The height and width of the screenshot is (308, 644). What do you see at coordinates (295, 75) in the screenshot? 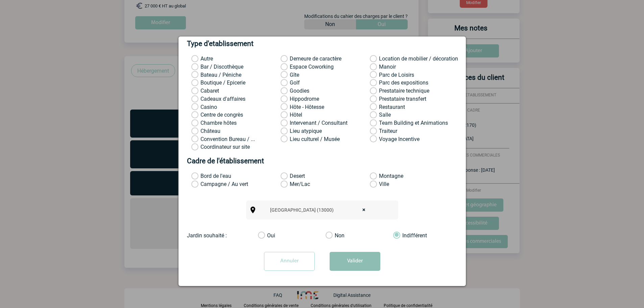
I see `span: Gîte` at bounding box center [295, 75].